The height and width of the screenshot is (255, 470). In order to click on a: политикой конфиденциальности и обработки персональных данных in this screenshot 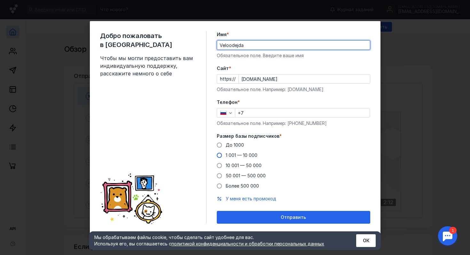, I will do `click(248, 244)`.